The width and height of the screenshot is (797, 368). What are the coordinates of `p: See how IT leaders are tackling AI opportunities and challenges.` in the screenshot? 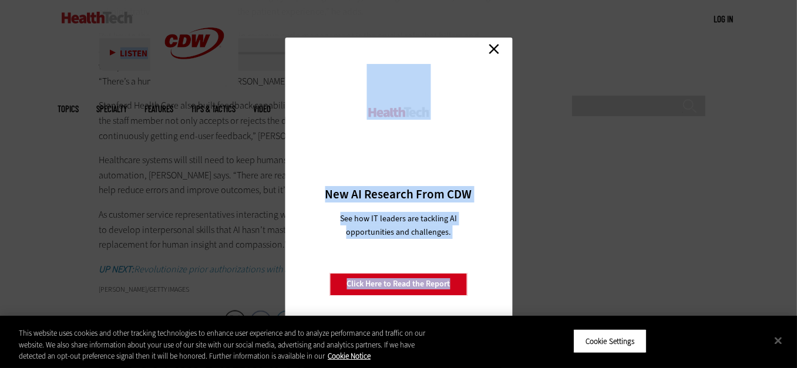 It's located at (398, 226).